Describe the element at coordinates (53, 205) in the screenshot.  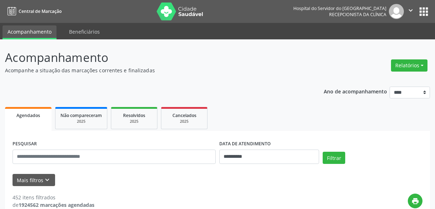
I see `div: de` at that location.